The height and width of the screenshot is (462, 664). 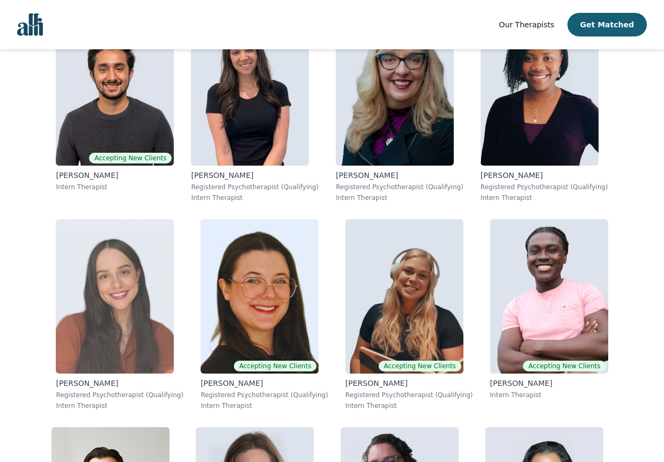 I want to click on button: Get Matched, so click(x=607, y=25).